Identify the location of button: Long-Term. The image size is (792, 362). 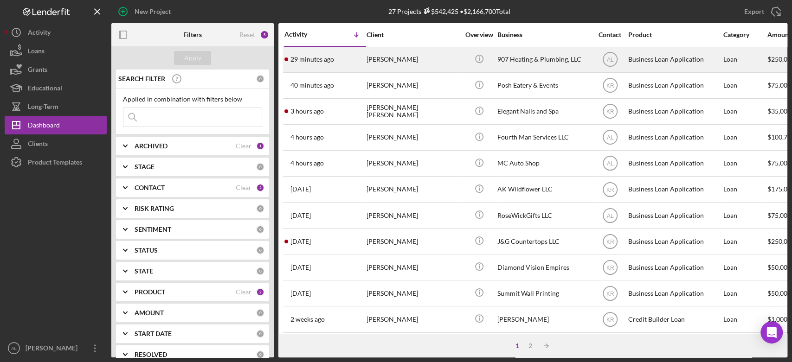
(56, 107).